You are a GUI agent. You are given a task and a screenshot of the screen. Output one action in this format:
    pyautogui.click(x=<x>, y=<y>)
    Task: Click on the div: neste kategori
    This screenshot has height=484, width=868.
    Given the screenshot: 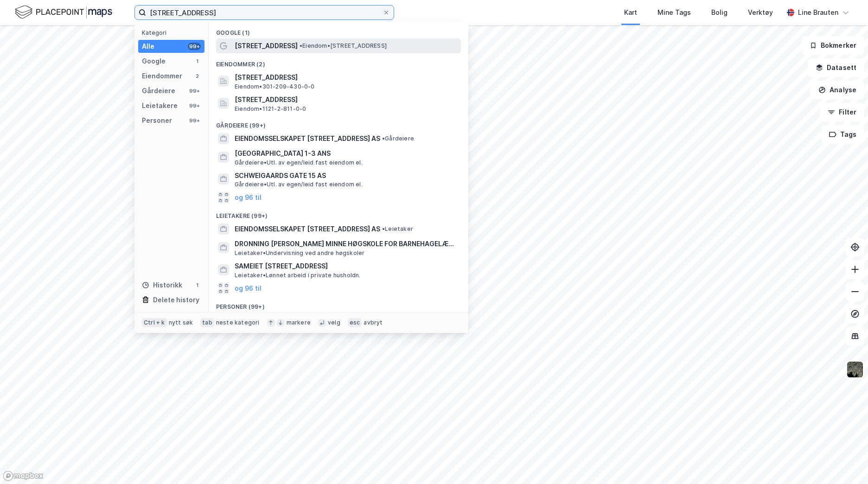 What is the action you would take?
    pyautogui.click(x=238, y=323)
    